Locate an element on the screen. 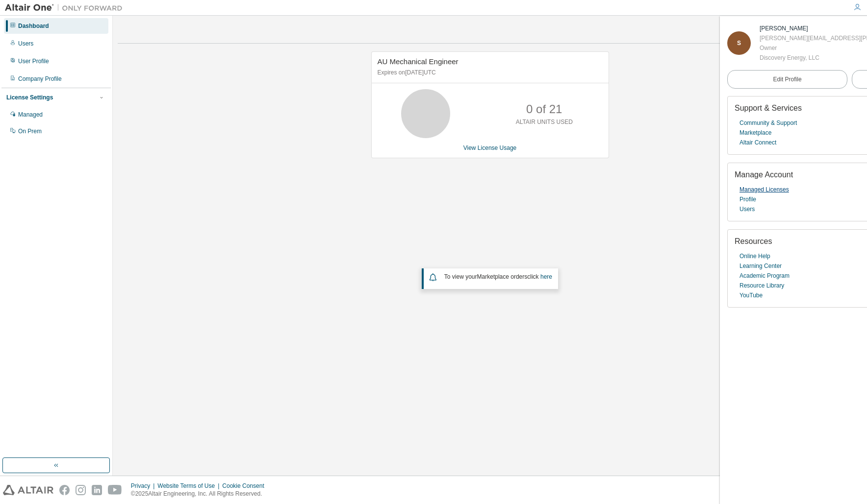 The image size is (867, 504). span: To view your click is located at coordinates (498, 277).